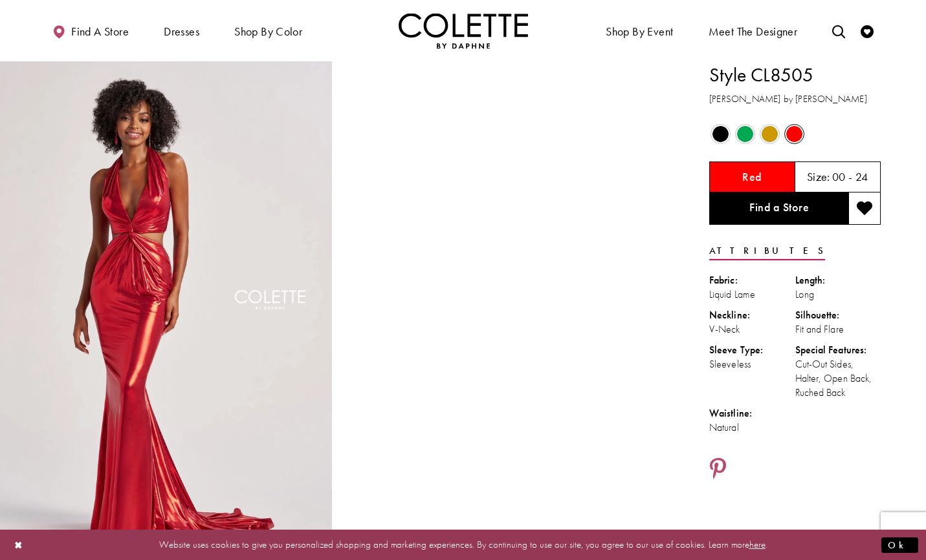 This screenshot has height=560, width=926. What do you see at coordinates (818, 177) in the screenshot?
I see `span: Size:` at bounding box center [818, 177].